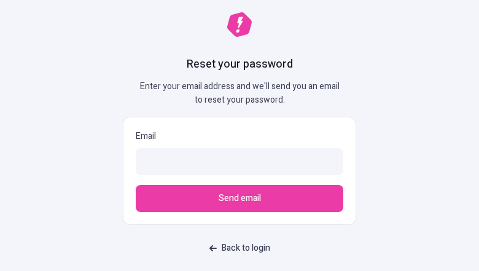 The height and width of the screenshot is (271, 479). What do you see at coordinates (240, 162) in the screenshot?
I see `input: Email` at bounding box center [240, 162].